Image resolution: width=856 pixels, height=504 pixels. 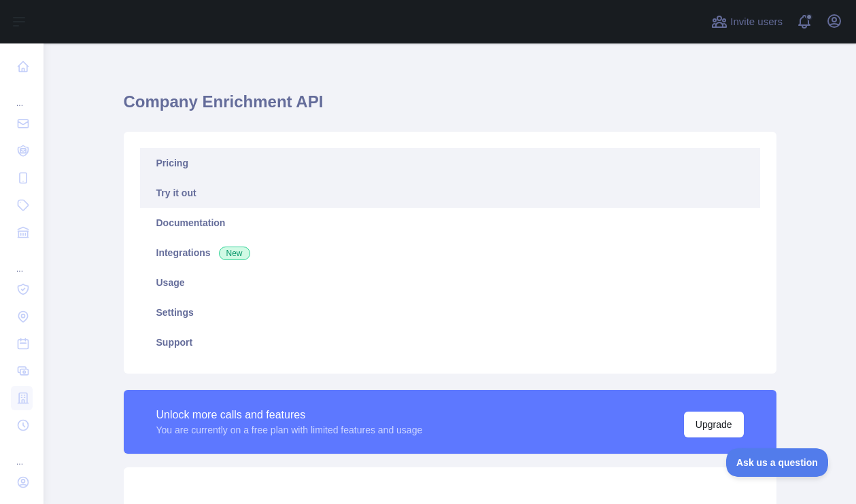 What do you see at coordinates (450, 253) in the screenshot?
I see `a: Integrations New` at bounding box center [450, 253].